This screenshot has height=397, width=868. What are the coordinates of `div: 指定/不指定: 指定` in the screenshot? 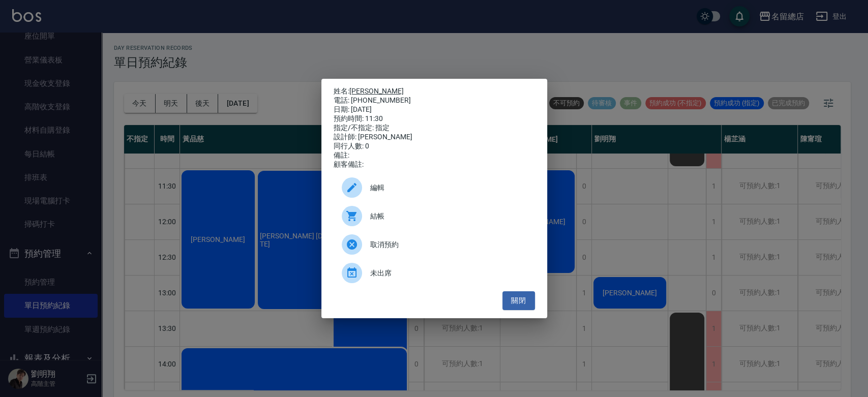 It's located at (434, 128).